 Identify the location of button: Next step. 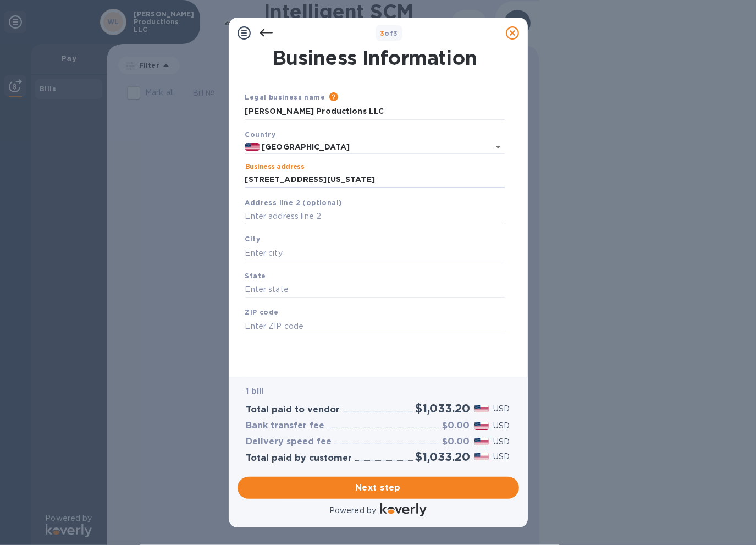
(378, 488).